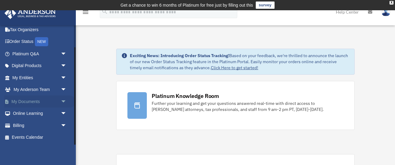 The image size is (395, 165). What do you see at coordinates (85, 12) in the screenshot?
I see `i: menu` at bounding box center [85, 12].